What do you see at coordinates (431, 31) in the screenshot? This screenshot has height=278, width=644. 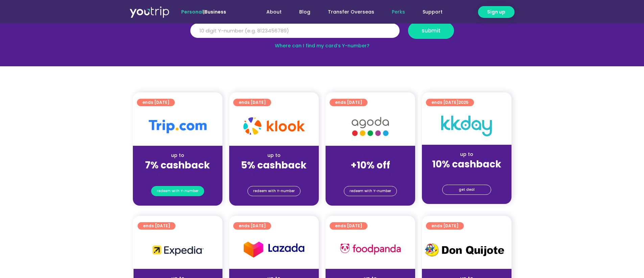 I see `button: submit` at bounding box center [431, 31].